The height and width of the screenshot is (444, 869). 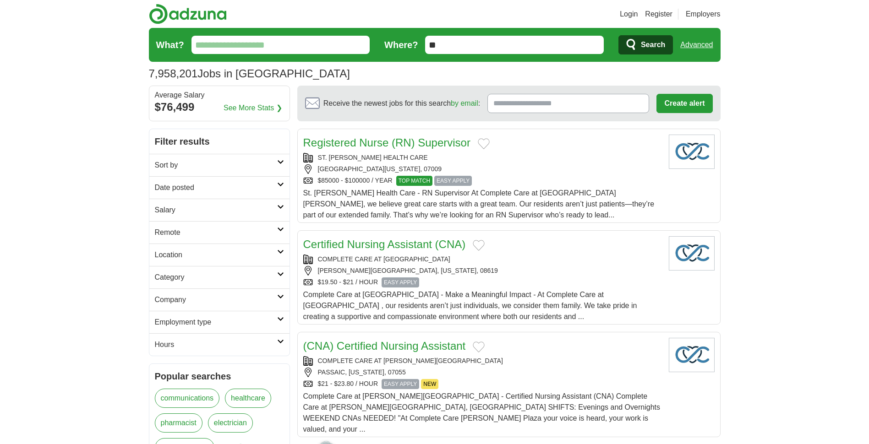 What do you see at coordinates (170, 45) in the screenshot?
I see `label: What?` at bounding box center [170, 45].